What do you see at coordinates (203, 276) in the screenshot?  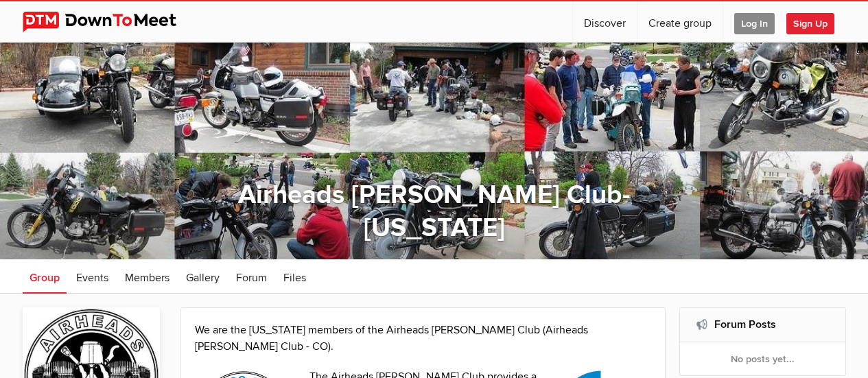 I see `a: Gallery` at bounding box center [203, 276].